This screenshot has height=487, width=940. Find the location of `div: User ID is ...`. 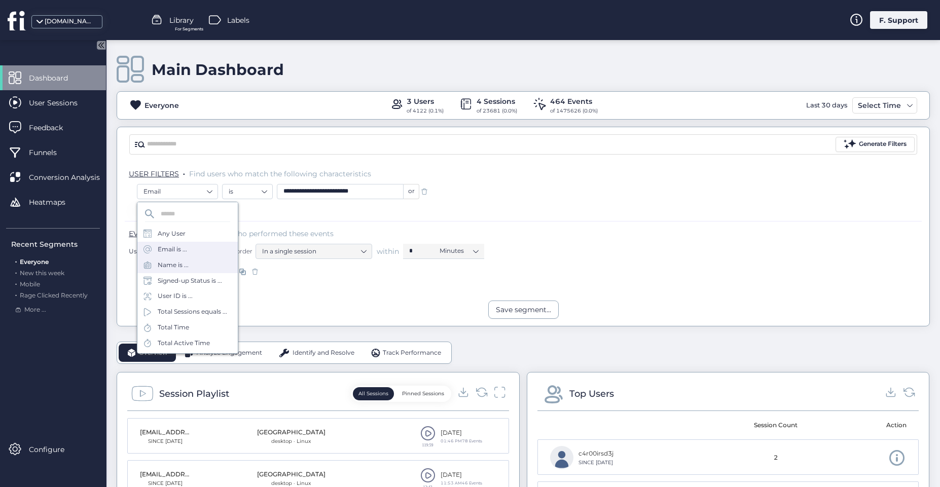

div: User ID is ... is located at coordinates (175, 296).